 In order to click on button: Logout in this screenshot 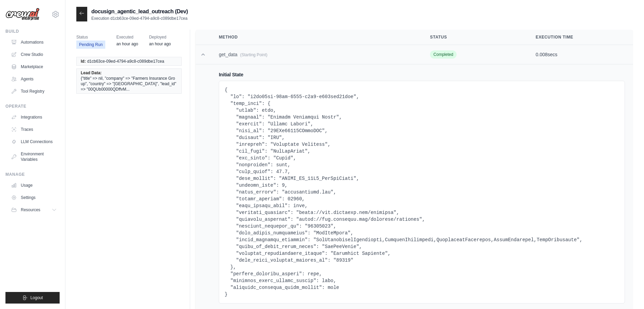, I will do `click(32, 297)`.